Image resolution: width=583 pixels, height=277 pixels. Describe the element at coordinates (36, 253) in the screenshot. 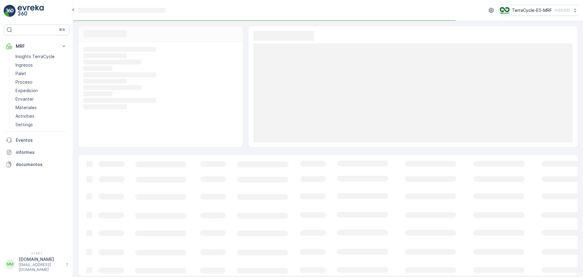

I see `span: v 1.48.1` at that location.